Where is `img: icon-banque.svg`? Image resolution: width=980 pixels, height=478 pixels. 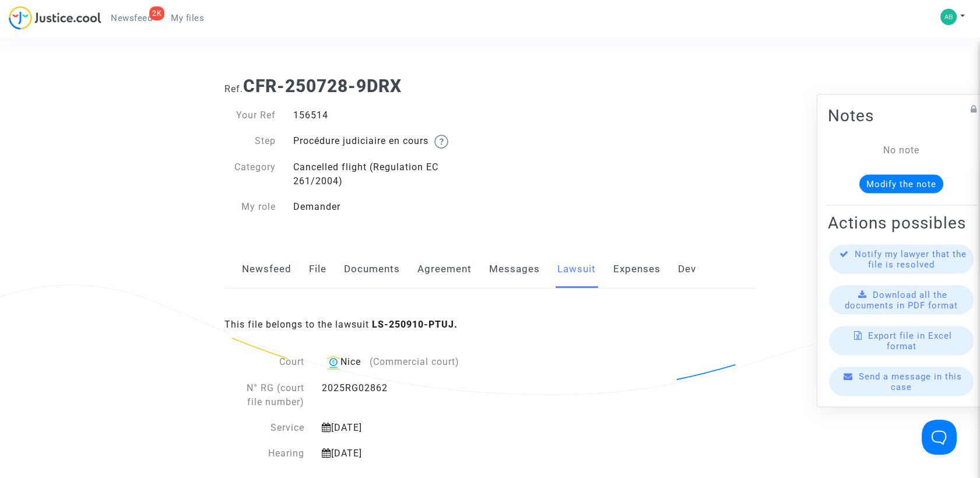
img: icon-banque.svg is located at coordinates (333, 362).